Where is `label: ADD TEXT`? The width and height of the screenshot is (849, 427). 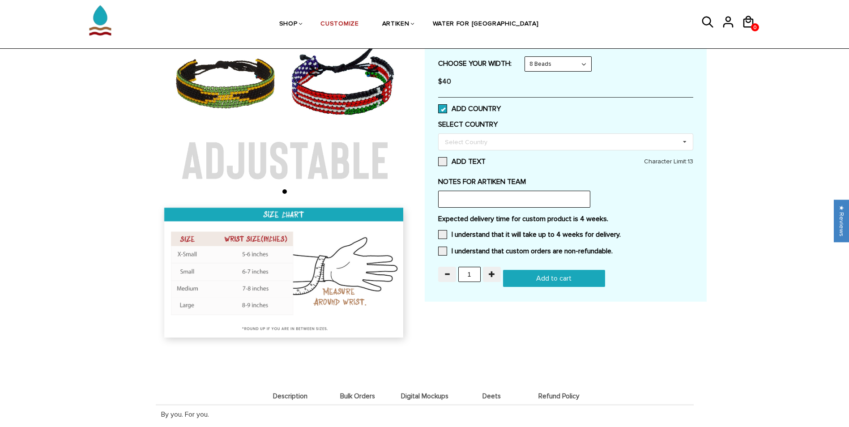
label: ADD TEXT is located at coordinates (566, 162).